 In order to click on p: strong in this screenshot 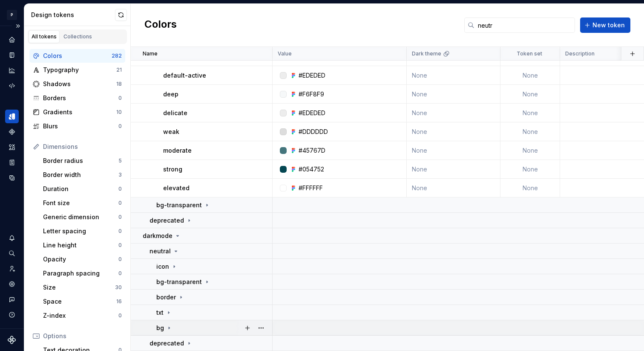, I will do `click(172, 169)`.